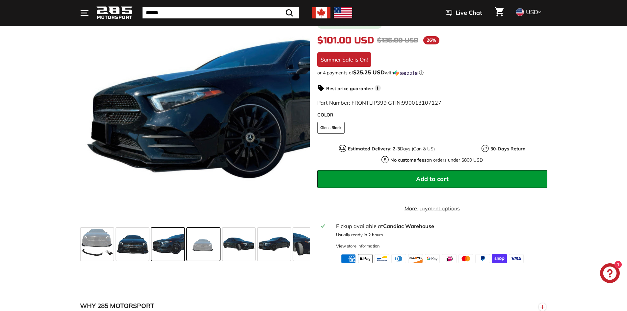 The height and width of the screenshot is (311, 627). I want to click on a: More payment options, so click(432, 208).